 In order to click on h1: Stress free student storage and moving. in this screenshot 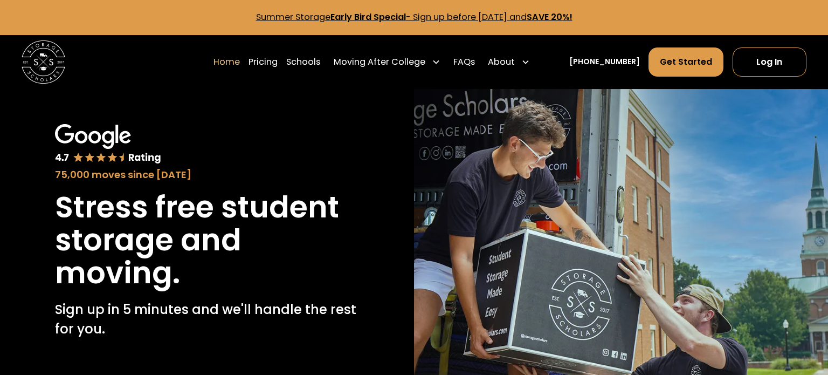, I will do `click(207, 239)`.